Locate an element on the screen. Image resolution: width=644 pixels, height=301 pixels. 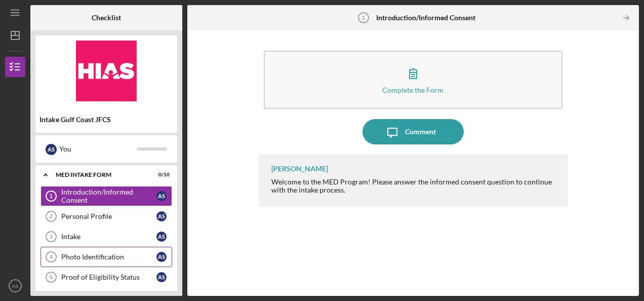
div: Intake is located at coordinates (109, 236).